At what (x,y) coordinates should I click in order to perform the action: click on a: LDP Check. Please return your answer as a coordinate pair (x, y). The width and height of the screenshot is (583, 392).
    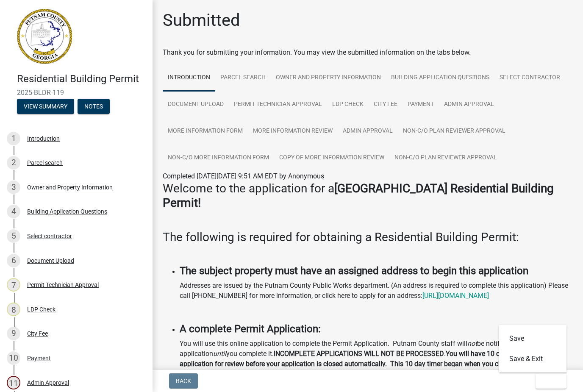
    Looking at the image, I should click on (348, 105).